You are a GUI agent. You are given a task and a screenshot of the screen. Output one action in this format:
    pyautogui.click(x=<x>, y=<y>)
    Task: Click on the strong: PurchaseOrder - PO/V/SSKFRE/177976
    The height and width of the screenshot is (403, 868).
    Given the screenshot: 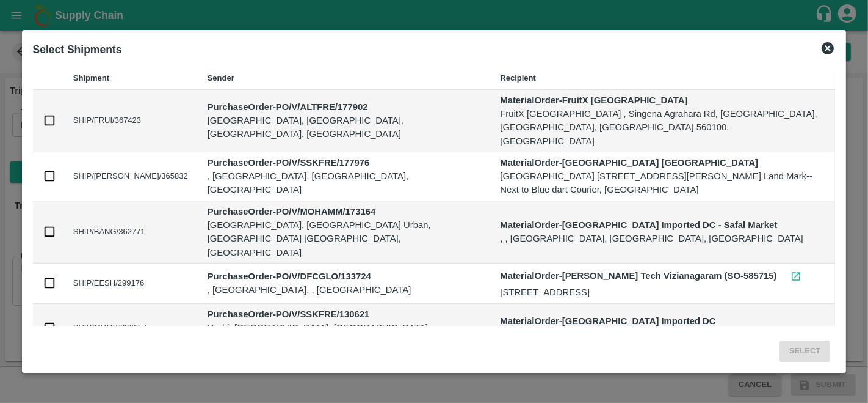 What is the action you would take?
    pyautogui.click(x=289, y=162)
    